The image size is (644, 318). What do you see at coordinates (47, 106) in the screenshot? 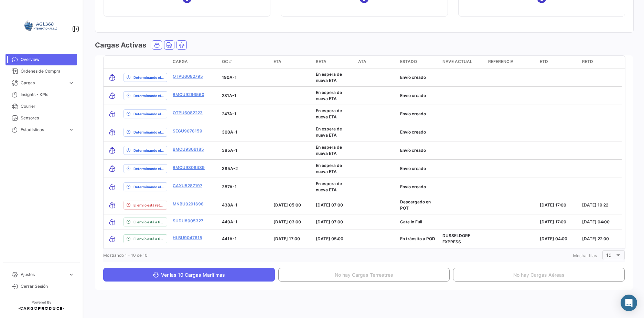
I see `span: Courier` at bounding box center [47, 106].